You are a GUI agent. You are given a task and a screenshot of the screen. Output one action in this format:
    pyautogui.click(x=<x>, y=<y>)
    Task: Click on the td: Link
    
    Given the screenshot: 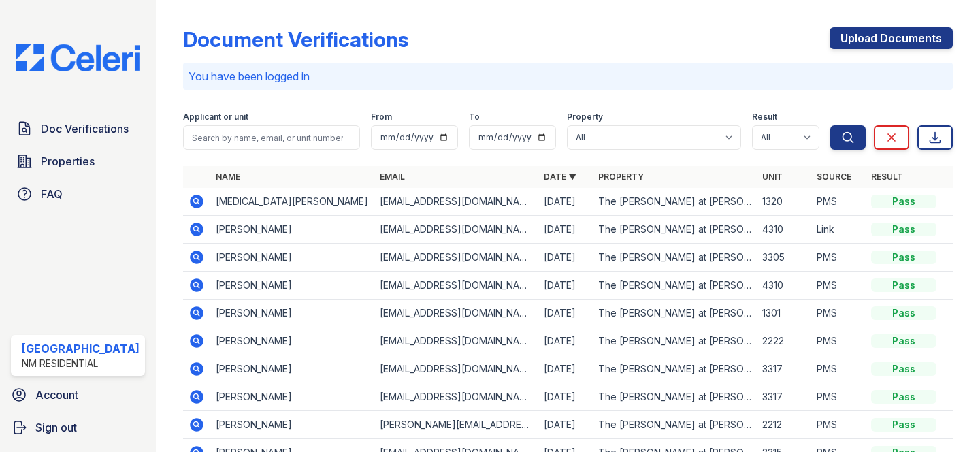 What is the action you would take?
    pyautogui.click(x=839, y=230)
    